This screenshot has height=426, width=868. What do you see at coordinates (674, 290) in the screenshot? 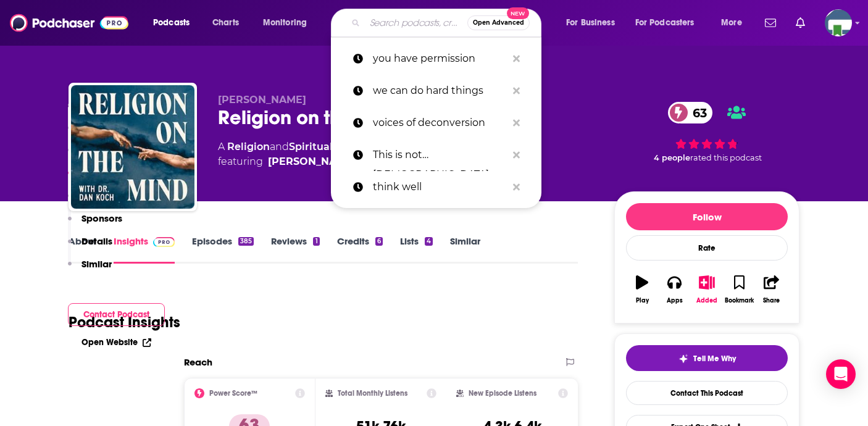
I see `button: Apps` at bounding box center [674, 290].